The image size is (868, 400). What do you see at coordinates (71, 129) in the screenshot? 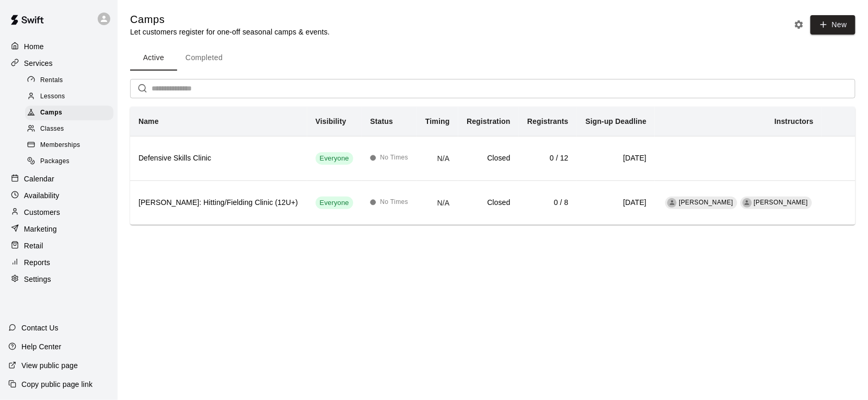
I see `a: Classes` at bounding box center [71, 129].